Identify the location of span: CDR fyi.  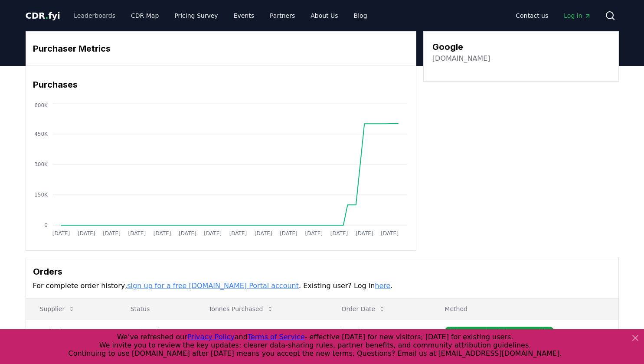
(43, 16).